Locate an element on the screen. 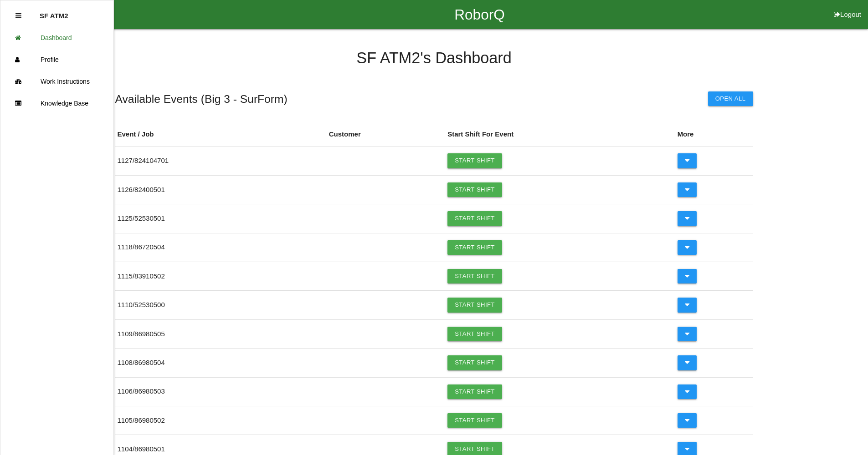  td: 1125 / 52530501 is located at coordinates (221, 219).